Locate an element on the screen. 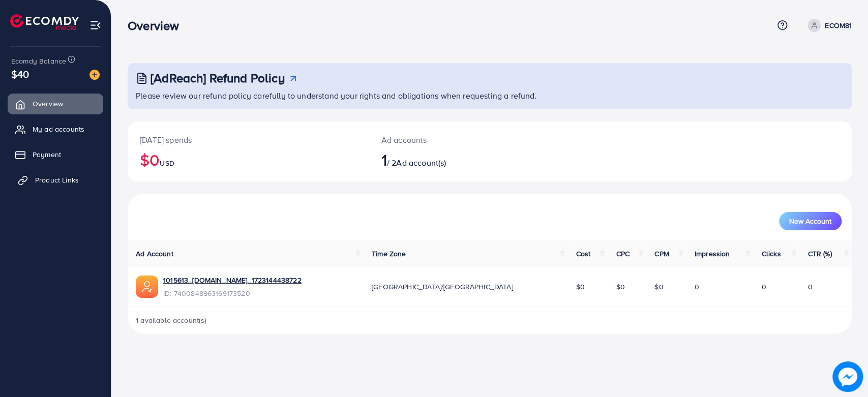 The image size is (868, 397). a: logo is located at coordinates (44, 22).